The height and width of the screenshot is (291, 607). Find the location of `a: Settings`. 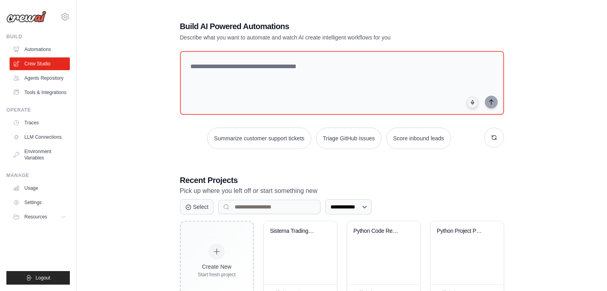

a: Settings is located at coordinates (40, 203).